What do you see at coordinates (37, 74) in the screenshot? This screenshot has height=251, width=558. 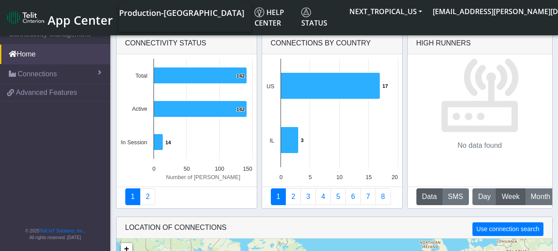 I see `span: Connections` at bounding box center [37, 74].